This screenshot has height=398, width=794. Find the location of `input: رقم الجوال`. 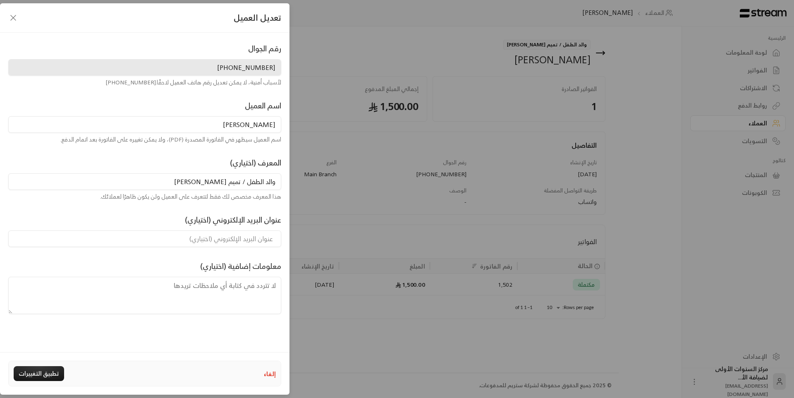

input: رقم الجوال is located at coordinates (145, 67).